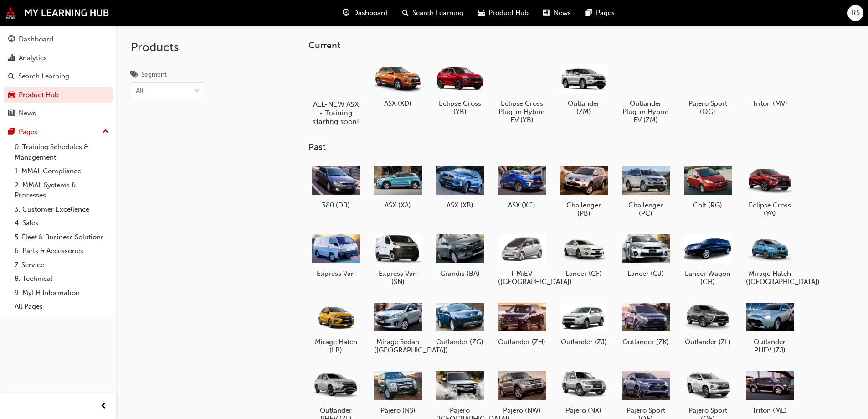  Describe the element at coordinates (28, 113) in the screenshot. I see `div: News` at that location.